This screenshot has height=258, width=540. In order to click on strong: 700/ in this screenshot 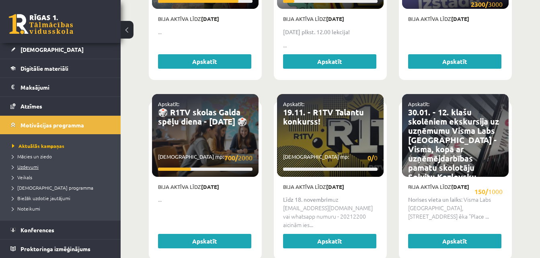, I will do `click(231, 158)`.